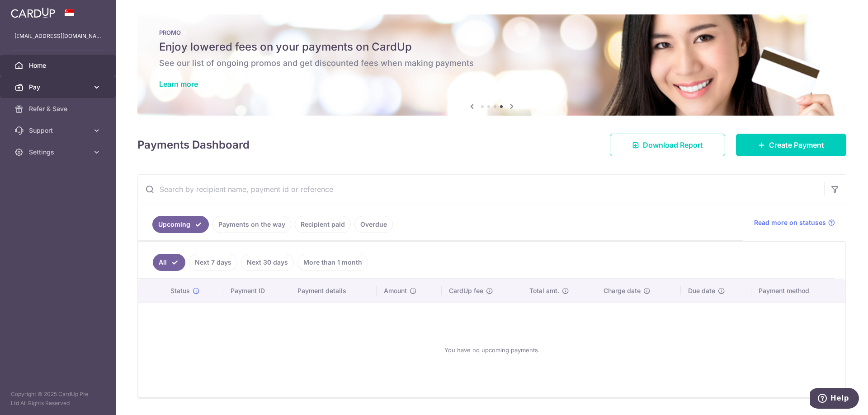  I want to click on input: Search by recipient name, payment id or reference, so click(481, 189).